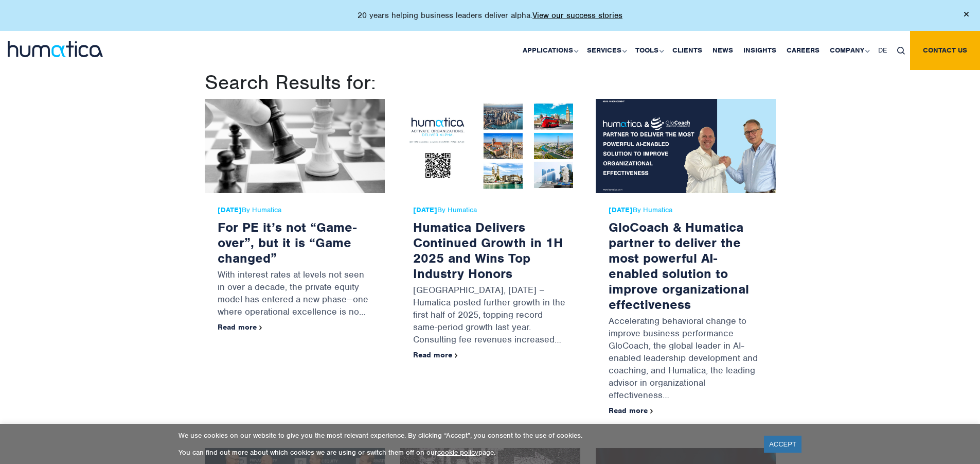  Describe the element at coordinates (686, 145) in the screenshot. I see `img: GloCoach & Humatica partner to deliver the most powerful AI-enabled solution to improve organizat...` at that location.